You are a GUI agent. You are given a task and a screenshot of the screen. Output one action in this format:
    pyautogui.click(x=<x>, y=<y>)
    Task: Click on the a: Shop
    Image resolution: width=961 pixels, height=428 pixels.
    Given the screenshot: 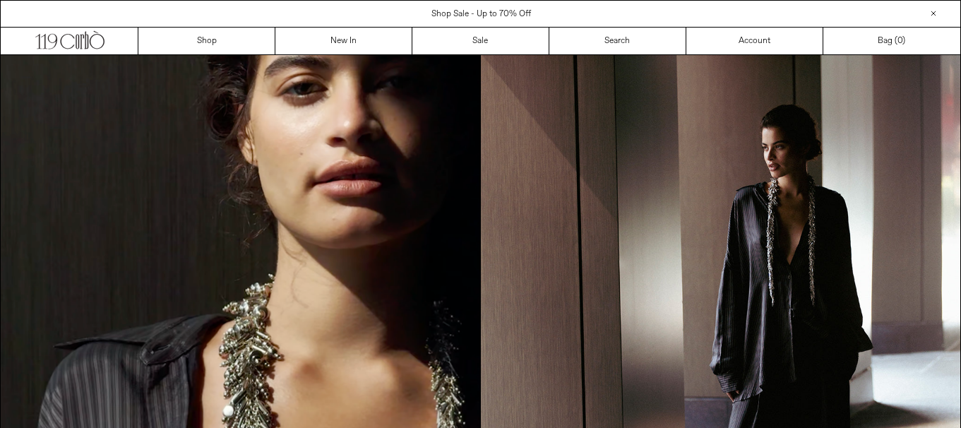 What is the action you would take?
    pyautogui.click(x=207, y=41)
    